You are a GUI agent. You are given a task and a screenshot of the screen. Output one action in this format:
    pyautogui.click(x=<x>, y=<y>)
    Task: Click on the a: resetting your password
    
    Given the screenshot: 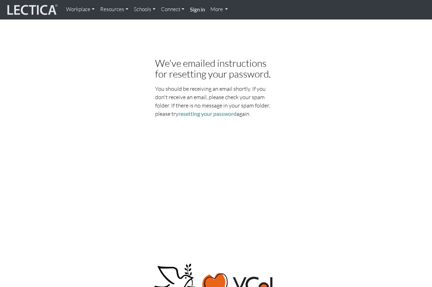 What is the action you would take?
    pyautogui.click(x=207, y=113)
    